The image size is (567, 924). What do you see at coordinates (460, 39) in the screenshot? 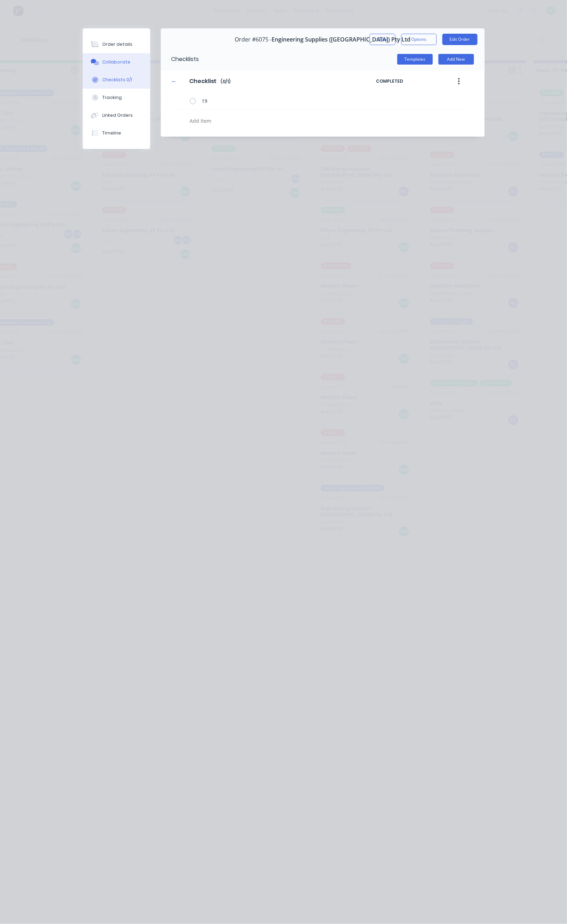
I see `button: Edit Order` at bounding box center [460, 39].